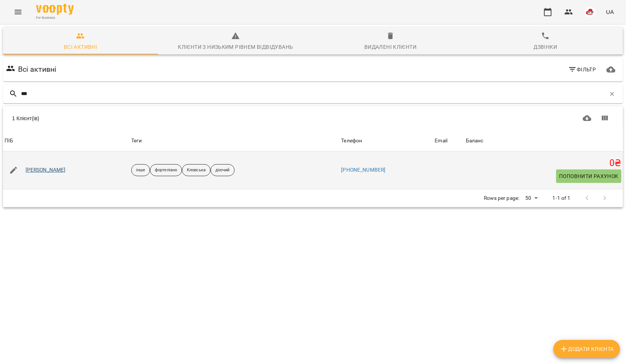 Image resolution: width=626 pixels, height=364 pixels. What do you see at coordinates (55, 9) in the screenshot?
I see `img: Voopty Logo` at bounding box center [55, 9].